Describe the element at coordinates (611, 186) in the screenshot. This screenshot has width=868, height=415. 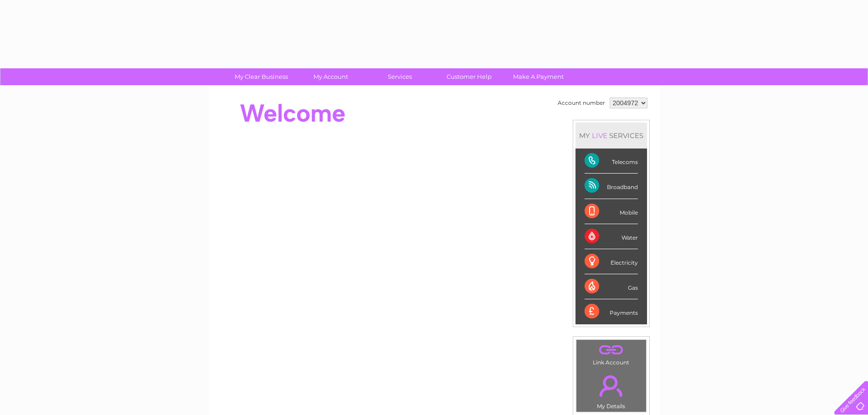
I see `div: Broadband` at that location.